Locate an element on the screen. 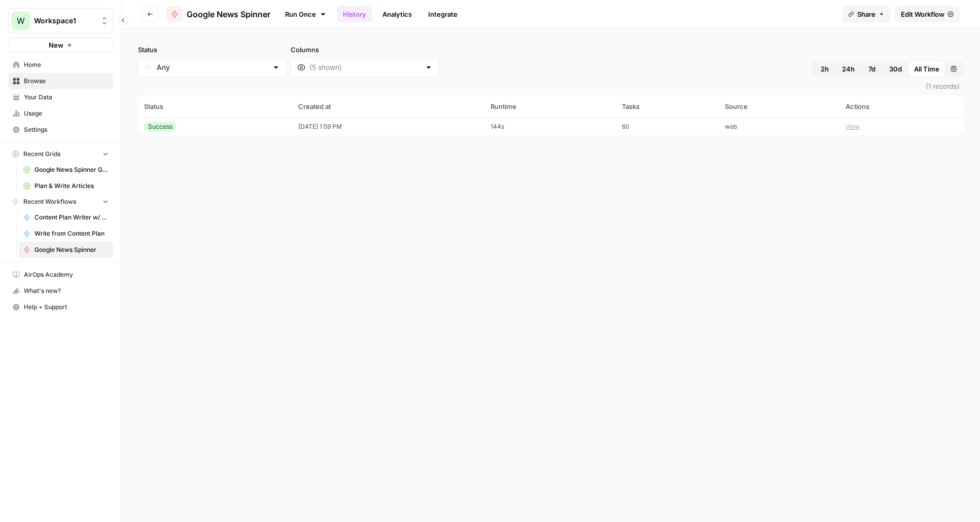 The width and height of the screenshot is (980, 522). a: Integrate is located at coordinates (443, 14).